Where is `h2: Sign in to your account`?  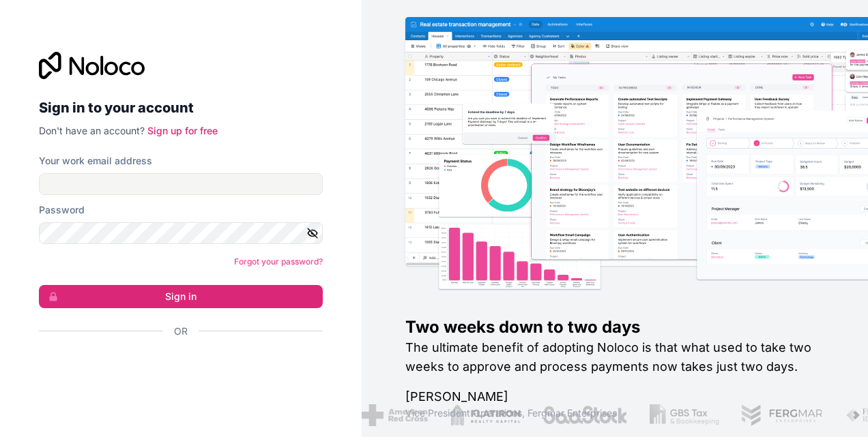
h2: Sign in to your account is located at coordinates (181, 108).